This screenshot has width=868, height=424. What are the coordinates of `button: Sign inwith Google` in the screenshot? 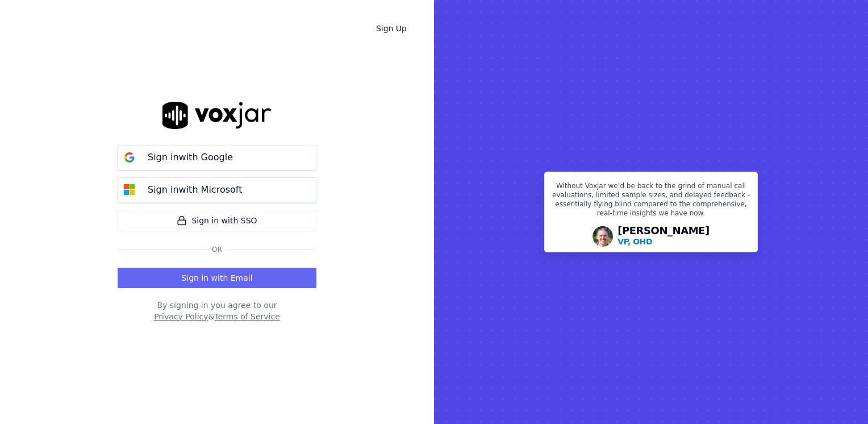 It's located at (217, 157).